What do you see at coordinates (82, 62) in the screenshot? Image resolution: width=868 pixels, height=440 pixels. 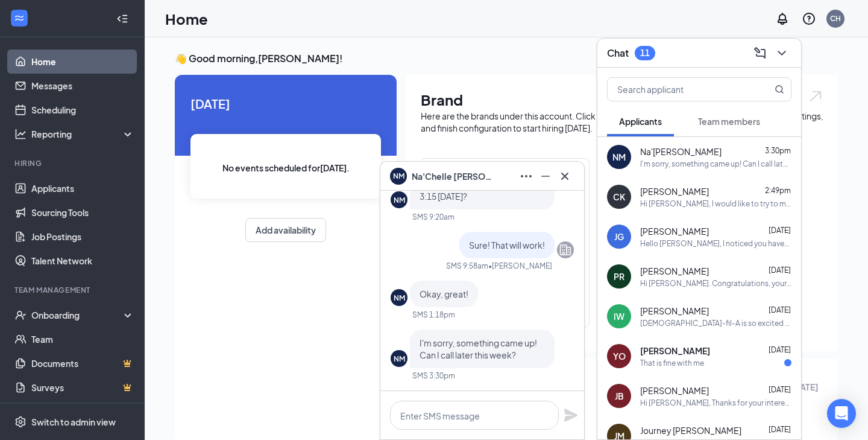 I see `a: Home` at bounding box center [82, 62].